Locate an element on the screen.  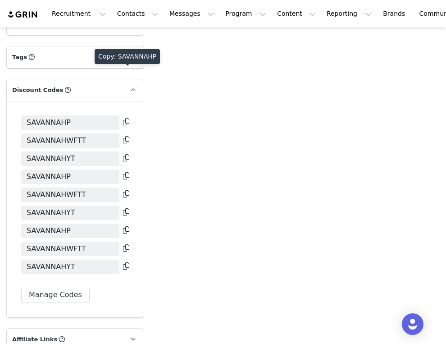
button: Reporting is located at coordinates (349, 14).